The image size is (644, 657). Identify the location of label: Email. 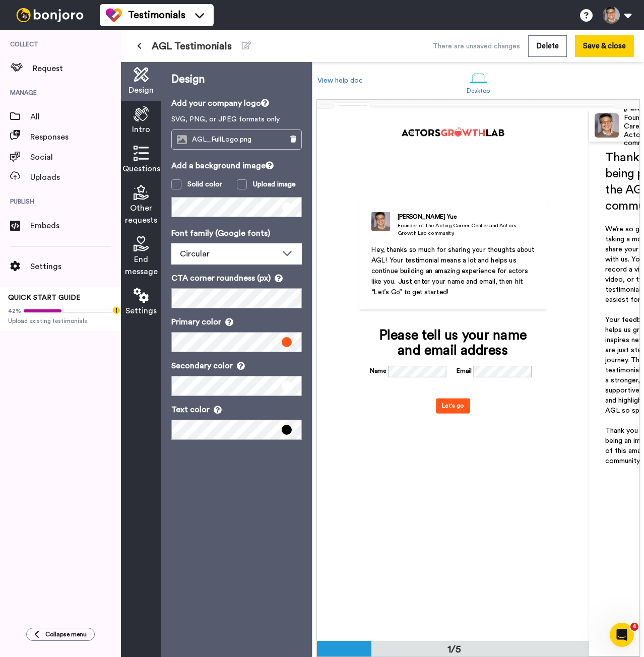
(464, 371).